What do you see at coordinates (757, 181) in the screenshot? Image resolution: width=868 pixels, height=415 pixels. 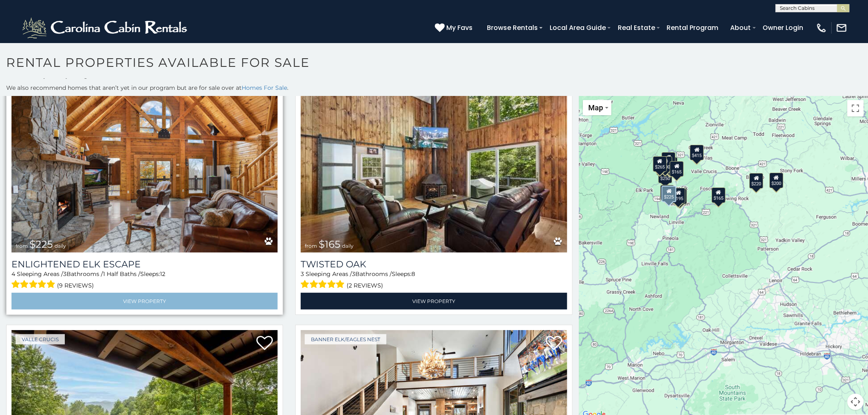 I see `div: $220` at bounding box center [757, 181].